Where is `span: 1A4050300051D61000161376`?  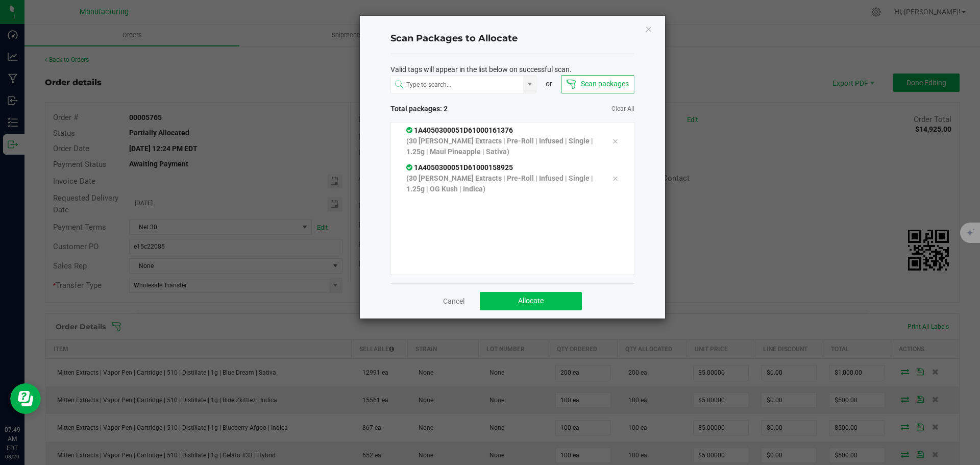 span: 1A4050300051D61000161376 is located at coordinates (459, 130).